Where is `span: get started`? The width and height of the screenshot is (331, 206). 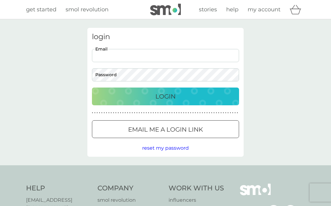
span: get started is located at coordinates (41, 9).